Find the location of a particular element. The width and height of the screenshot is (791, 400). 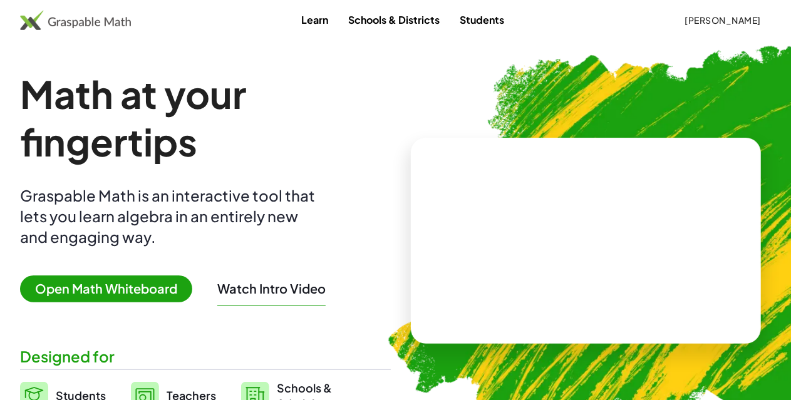

a: Schools & Districts is located at coordinates (394, 19).